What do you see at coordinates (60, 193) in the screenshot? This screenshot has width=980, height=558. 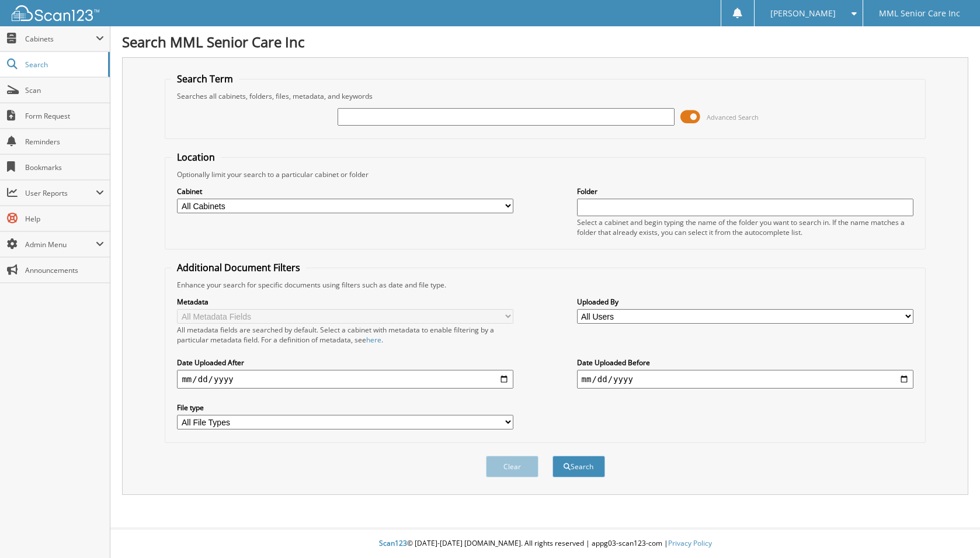 I see `span: User Reports` at bounding box center [60, 193].